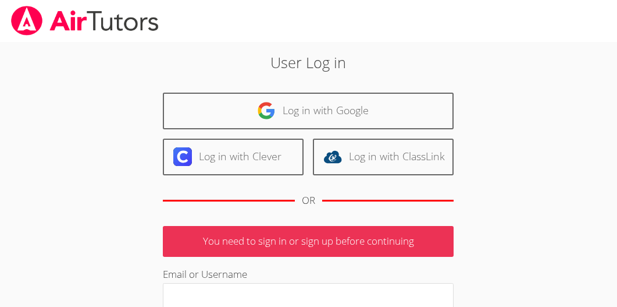  Describe the element at coordinates (308, 111) in the screenshot. I see `a: Log in with Google` at that location.